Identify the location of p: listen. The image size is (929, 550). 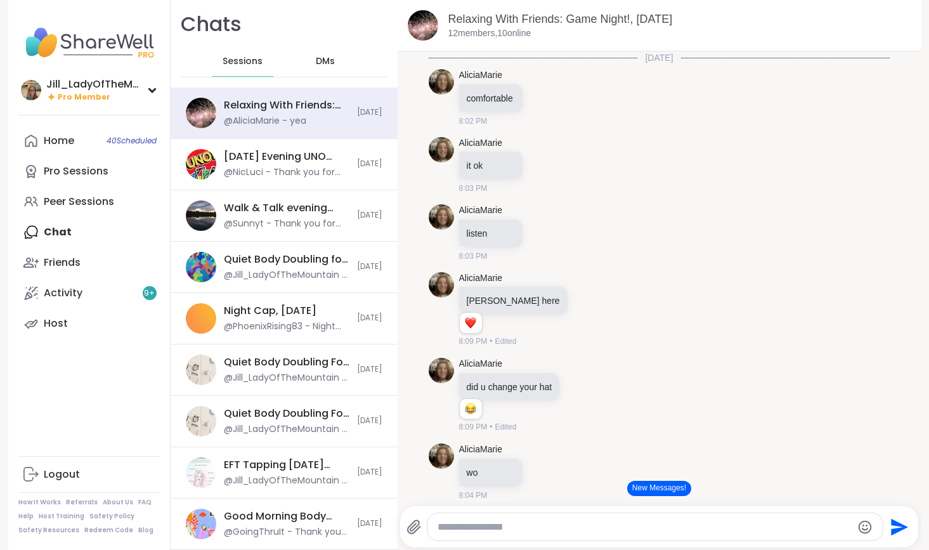
(491, 233).